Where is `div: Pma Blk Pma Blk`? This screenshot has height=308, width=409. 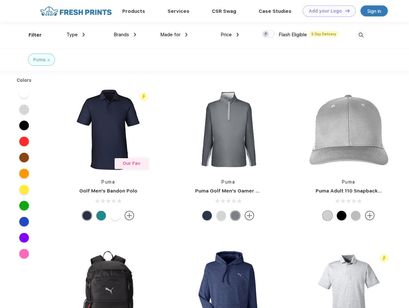 div: Pma Blk Pma Blk is located at coordinates (342, 216).